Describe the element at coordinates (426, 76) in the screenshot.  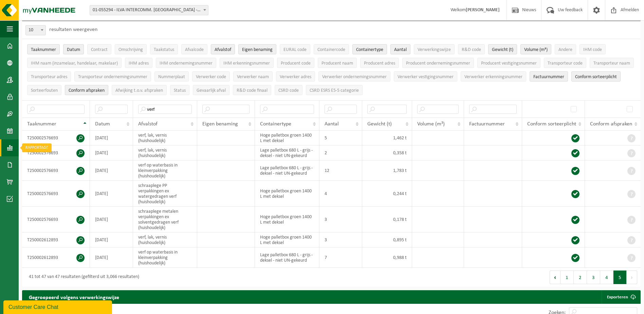
I see `button: Verwerker vestigingsnummerVerwerker vestigingsnummer: Activate to sort` at that location.